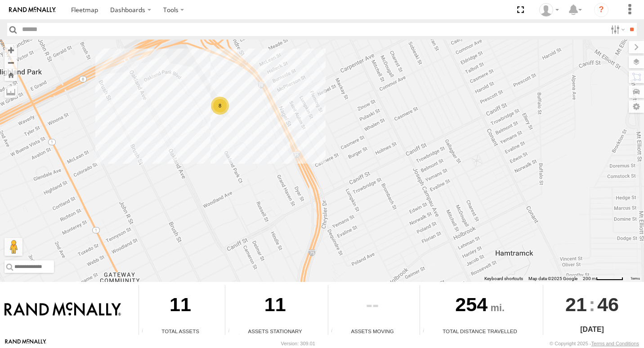 Image resolution: width=644 pixels, height=348 pixels. Describe the element at coordinates (504, 279) in the screenshot. I see `button: Keyboard shortcuts` at that location.